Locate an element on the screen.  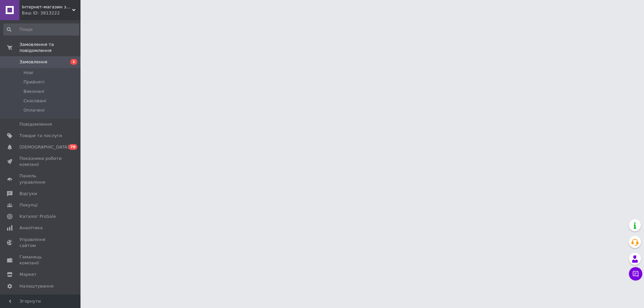
span: Гаманець компанії is located at coordinates (41, 260).